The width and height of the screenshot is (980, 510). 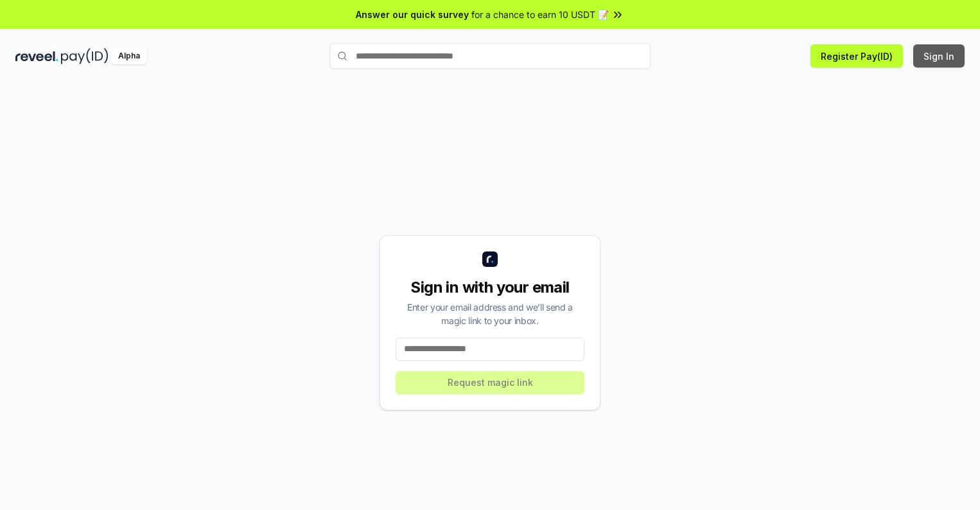 I want to click on div: Sign in with your email, so click(x=490, y=287).